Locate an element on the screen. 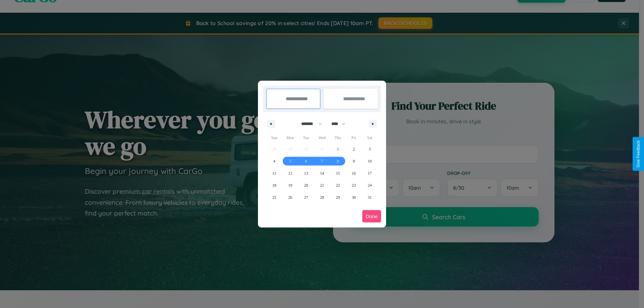 The image size is (644, 308). span: 2 is located at coordinates (353, 149).